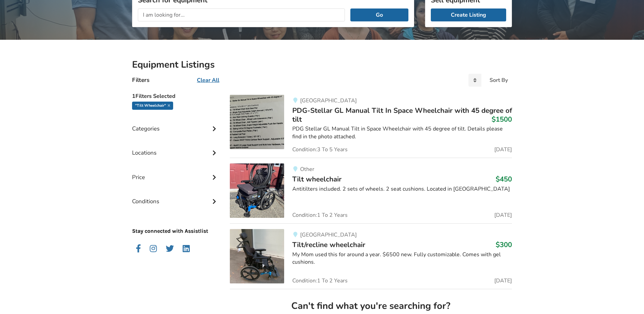  I want to click on a: mobility-tilt wheelchair OtherTilt wheelchair$450Antitilters included. 2 sets of wheels. 2 seat c..., so click(371, 190).